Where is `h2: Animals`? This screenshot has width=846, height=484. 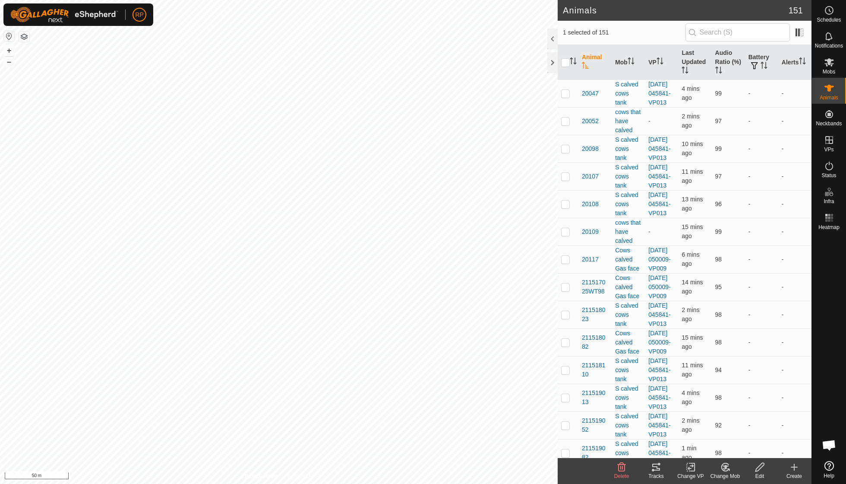
h2: Animals is located at coordinates (676, 10).